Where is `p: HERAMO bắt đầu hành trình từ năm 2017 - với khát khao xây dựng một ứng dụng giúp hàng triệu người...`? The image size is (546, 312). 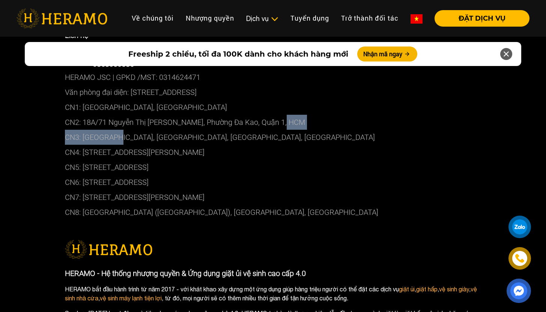 p: HERAMO bắt đầu hành trình từ năm 2017 - với khát khao xây dựng một ứng dụng giúp hàng triệu người... is located at coordinates (273, 294).